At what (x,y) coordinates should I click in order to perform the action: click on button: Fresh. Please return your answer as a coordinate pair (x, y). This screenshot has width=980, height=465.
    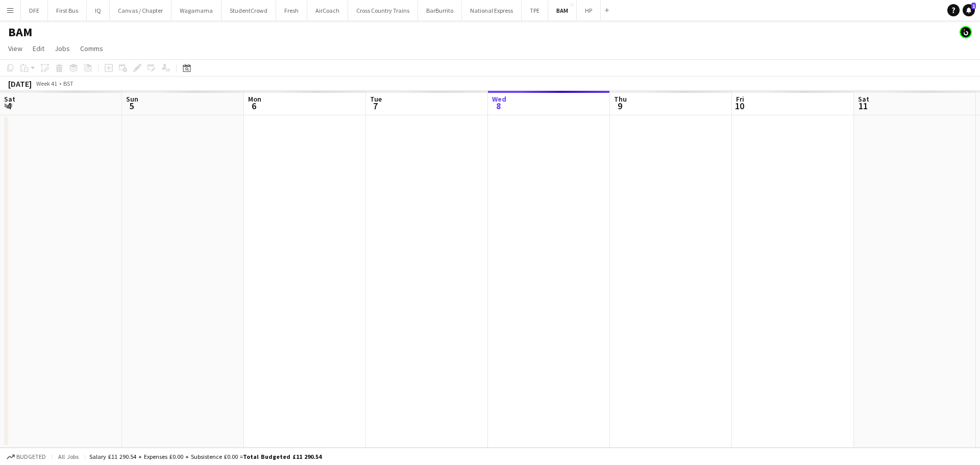
    Looking at the image, I should click on (292, 10).